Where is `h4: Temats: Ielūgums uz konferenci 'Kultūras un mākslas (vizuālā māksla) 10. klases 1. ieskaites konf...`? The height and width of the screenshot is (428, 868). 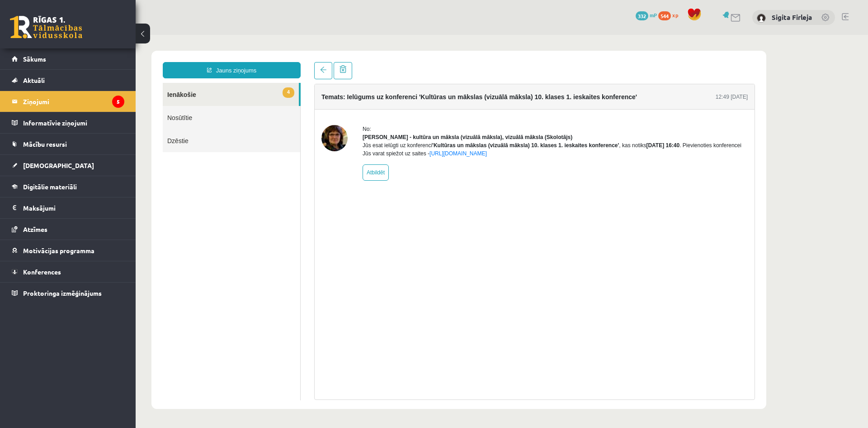
h4: Temats: Ielūgums uz konferenci 'Kultūras un mākslas (vizuālā māksla) 10. klases 1. ieskaites konf... is located at coordinates (344, 62).